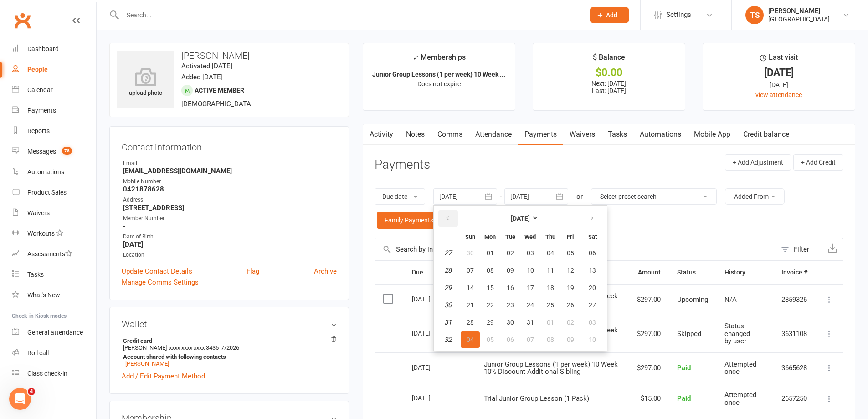 The width and height of the screenshot is (868, 419). What do you see at coordinates (511, 271) in the screenshot?
I see `button: 09` at bounding box center [511, 271].